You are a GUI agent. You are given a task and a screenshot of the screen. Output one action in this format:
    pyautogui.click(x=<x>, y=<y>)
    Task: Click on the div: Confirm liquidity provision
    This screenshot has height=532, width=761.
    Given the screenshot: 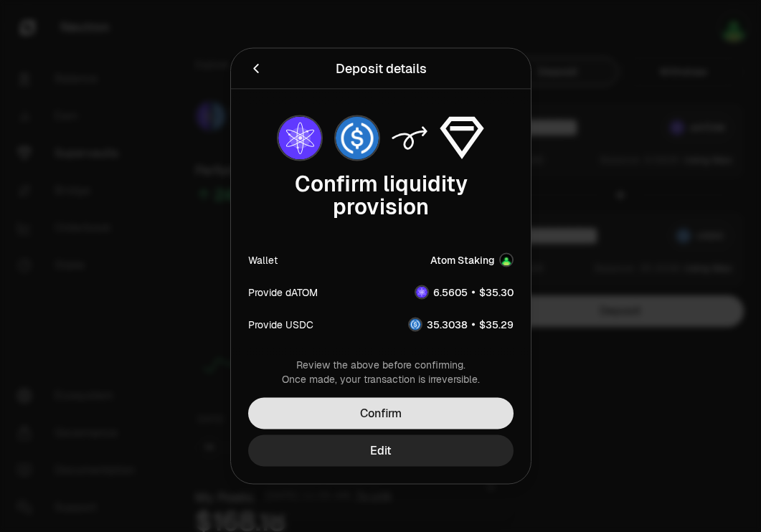 What is the action you would take?
    pyautogui.click(x=380, y=196)
    